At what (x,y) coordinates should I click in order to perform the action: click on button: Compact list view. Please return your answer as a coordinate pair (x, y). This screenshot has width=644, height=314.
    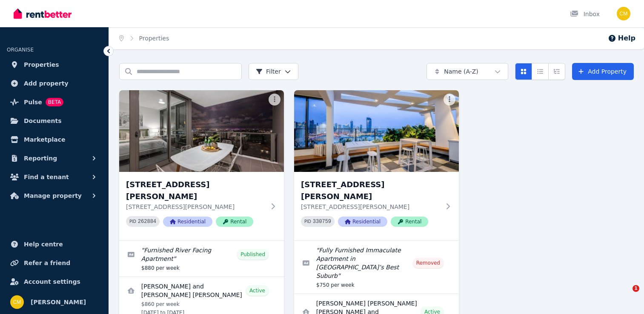
    Looking at the image, I should click on (540, 71).